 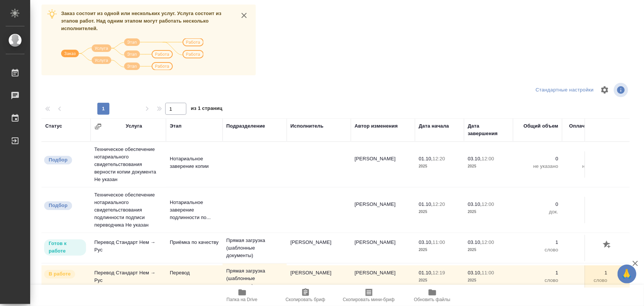 I want to click on div: split button, so click(x=565, y=90).